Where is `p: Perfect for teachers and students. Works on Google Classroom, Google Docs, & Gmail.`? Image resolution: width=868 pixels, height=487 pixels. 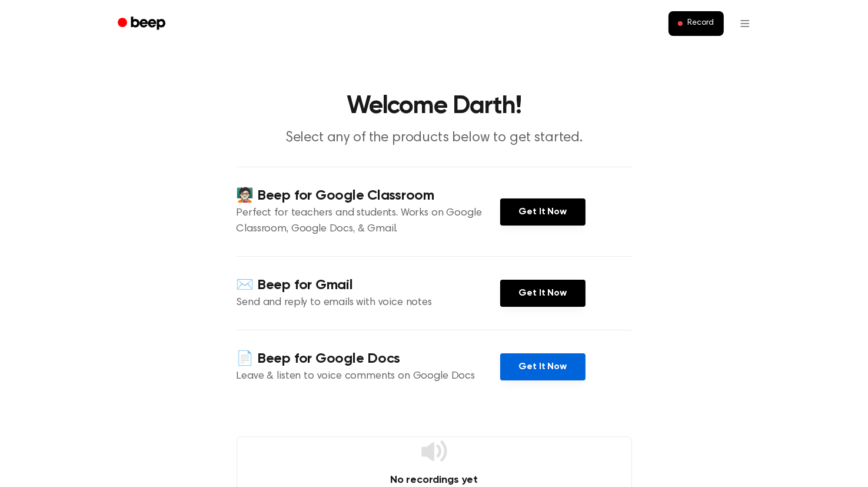
p: Perfect for teachers and students. Works on Google Classroom, Google Docs, & Gmail. is located at coordinates (368, 221).